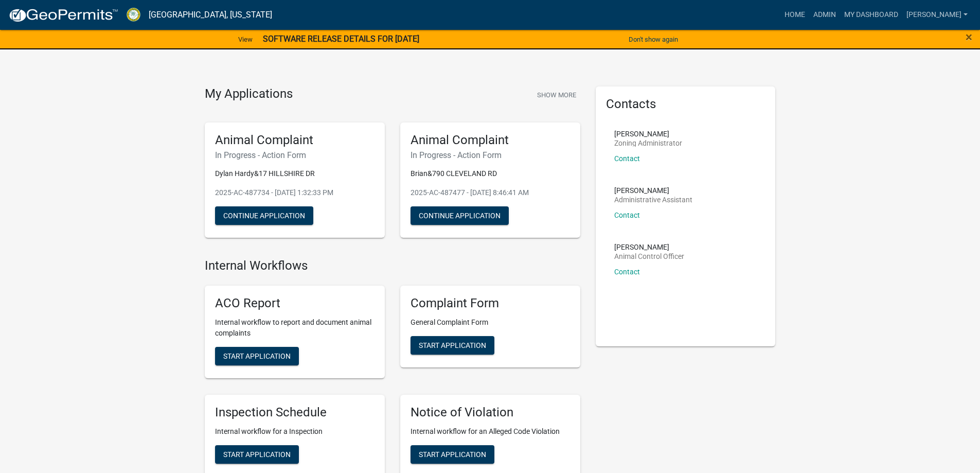  What do you see at coordinates (295, 328) in the screenshot?
I see `p: Internal workflow to report and document animal complaints` at bounding box center [295, 328].